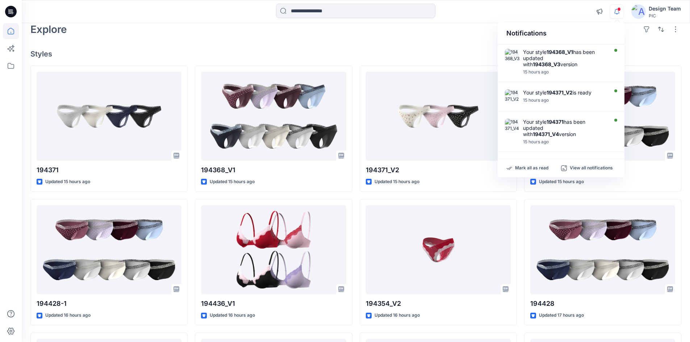 The height and width of the screenshot is (342, 690). I want to click on a: 194436_V1, so click(274, 250).